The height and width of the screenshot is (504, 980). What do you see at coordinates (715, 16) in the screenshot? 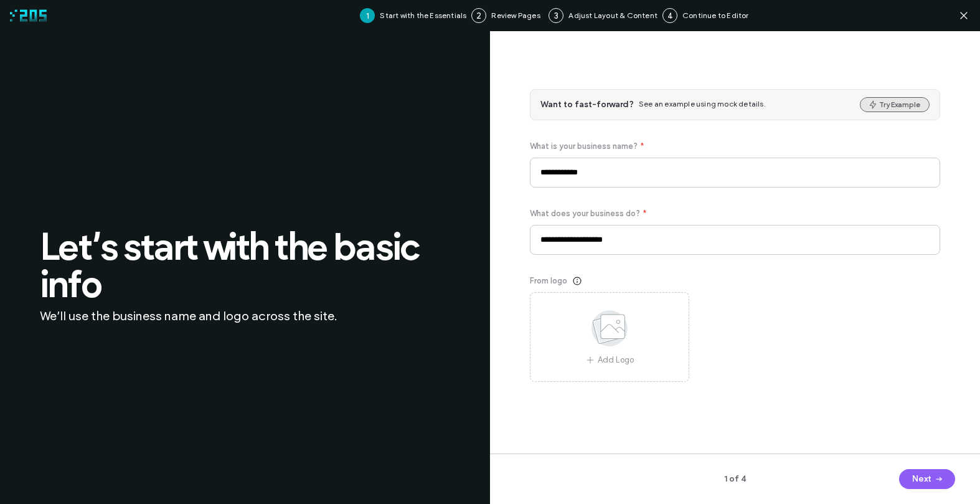
I see `span: Continue to Editor` at bounding box center [715, 16].